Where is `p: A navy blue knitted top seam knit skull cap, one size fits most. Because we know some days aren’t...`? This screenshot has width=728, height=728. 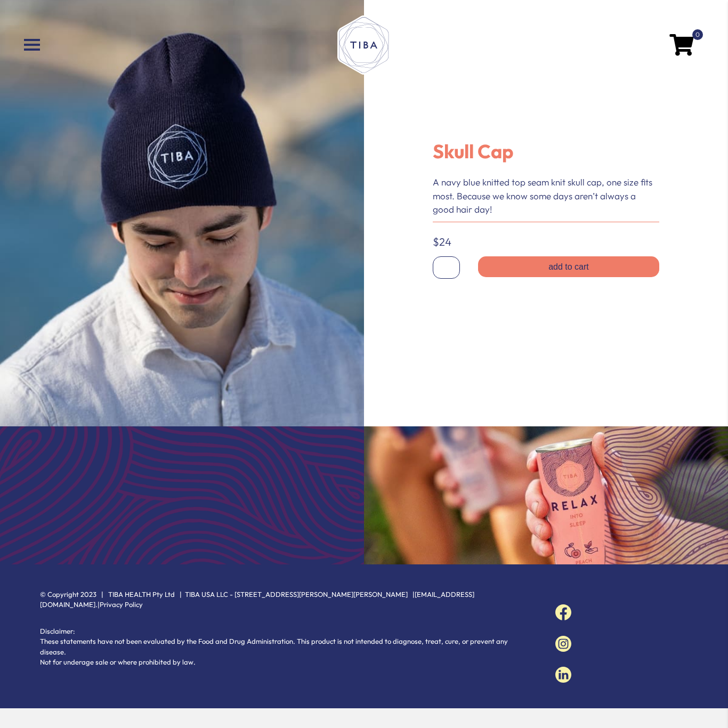 p: A navy blue knitted top seam knit skull cap, one size fits most. Because we know some days aren’t... is located at coordinates (546, 195).